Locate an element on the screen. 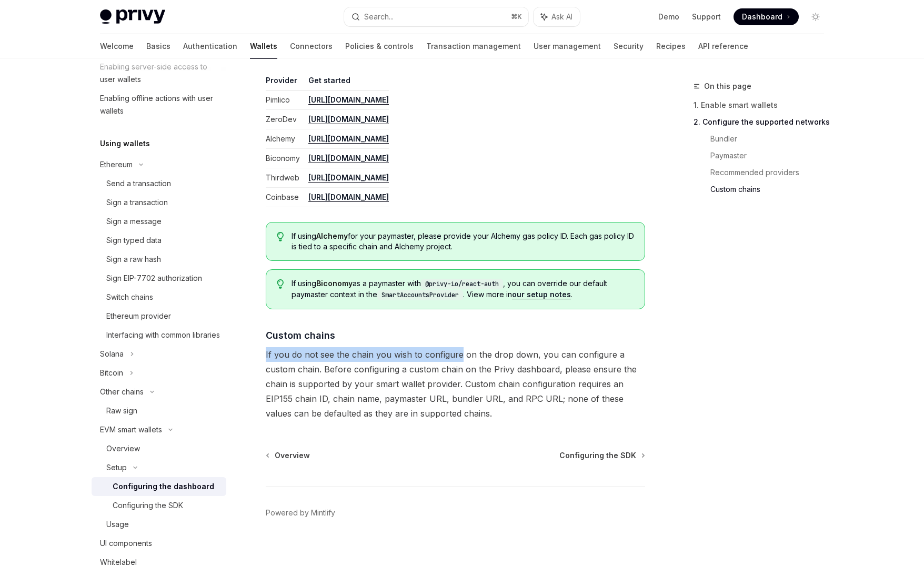 The height and width of the screenshot is (577, 924). a: 2. Configure the supported networks is located at coordinates (762, 122).